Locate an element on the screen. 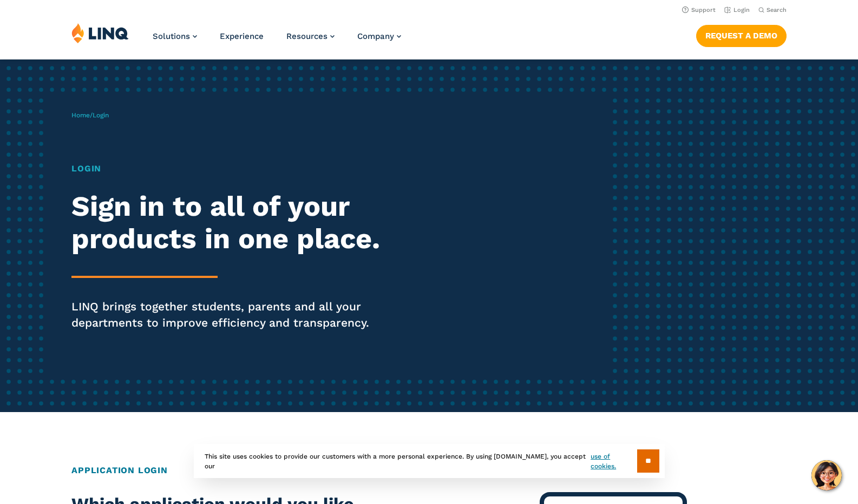 Image resolution: width=858 pixels, height=504 pixels. a: Solutions is located at coordinates (174, 37).